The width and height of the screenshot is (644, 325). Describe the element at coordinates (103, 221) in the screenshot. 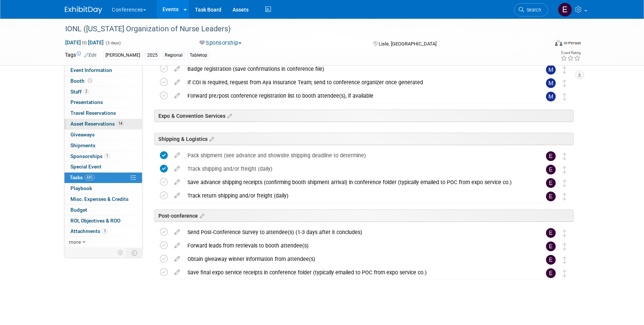

I see `a: ROI, Objectives & ROO` at that location.